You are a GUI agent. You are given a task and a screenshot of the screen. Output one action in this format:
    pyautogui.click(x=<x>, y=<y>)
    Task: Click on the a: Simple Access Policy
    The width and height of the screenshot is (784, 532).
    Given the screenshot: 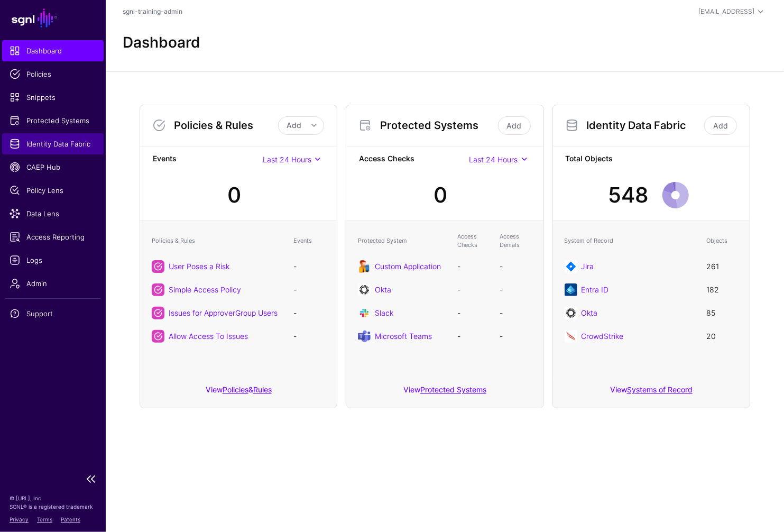 What is the action you would take?
    pyautogui.click(x=205, y=289)
    